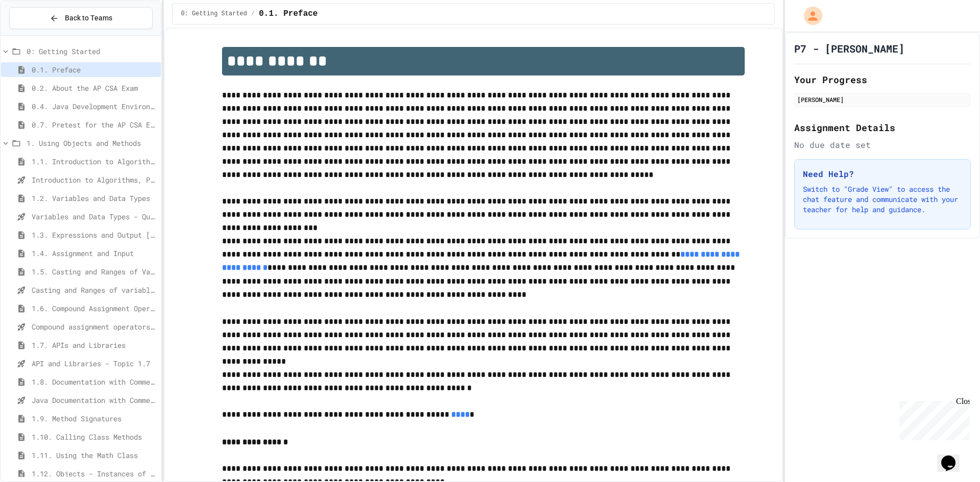 The height and width of the screenshot is (482, 980). I want to click on span: 1.7. APIs and Libraries, so click(94, 344).